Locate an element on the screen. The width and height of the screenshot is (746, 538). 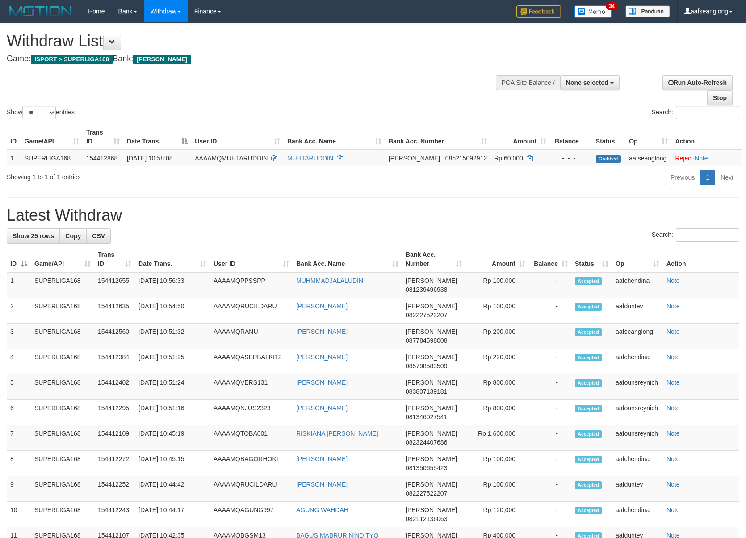
td: Rp 1,600,000 is located at coordinates (497, 438).